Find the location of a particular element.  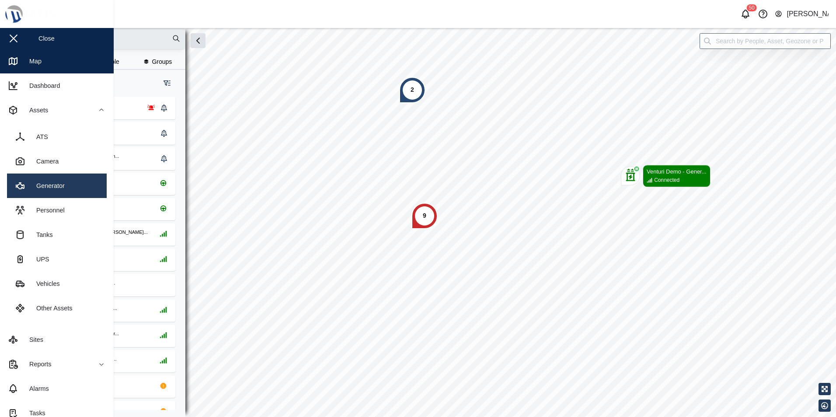

div: Tanks is located at coordinates (41, 235).